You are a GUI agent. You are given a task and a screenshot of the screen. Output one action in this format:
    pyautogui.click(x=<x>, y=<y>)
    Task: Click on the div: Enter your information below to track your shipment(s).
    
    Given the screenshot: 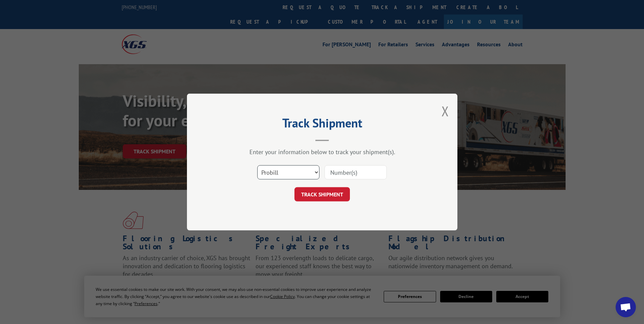 What is the action you would take?
    pyautogui.click(x=322, y=152)
    